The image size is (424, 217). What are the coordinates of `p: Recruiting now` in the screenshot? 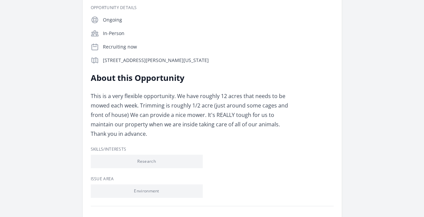 It's located at (218, 47).